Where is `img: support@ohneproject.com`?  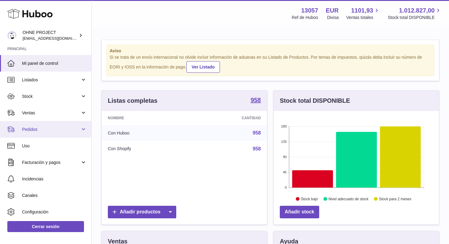 img: support@ohneproject.com is located at coordinates (12, 35).